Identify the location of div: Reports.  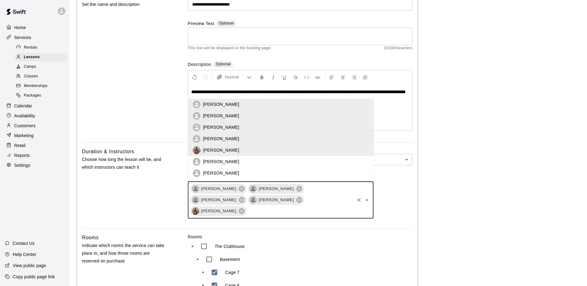
(35, 155).